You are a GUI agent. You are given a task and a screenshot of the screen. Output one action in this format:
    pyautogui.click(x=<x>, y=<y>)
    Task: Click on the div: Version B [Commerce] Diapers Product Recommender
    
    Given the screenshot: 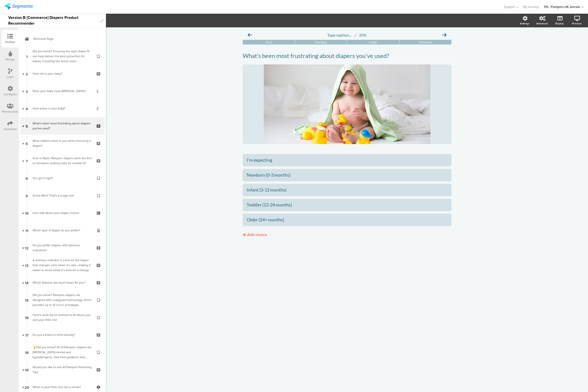 What is the action you would take?
    pyautogui.click(x=53, y=20)
    